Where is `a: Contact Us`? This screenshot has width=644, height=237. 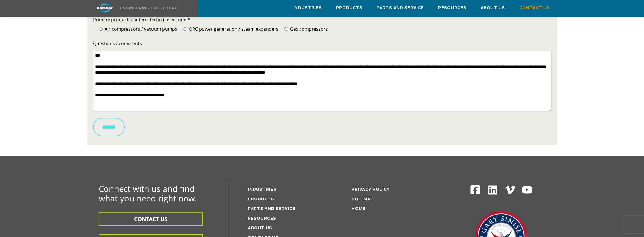 a: Contact Us is located at coordinates (535, 8).